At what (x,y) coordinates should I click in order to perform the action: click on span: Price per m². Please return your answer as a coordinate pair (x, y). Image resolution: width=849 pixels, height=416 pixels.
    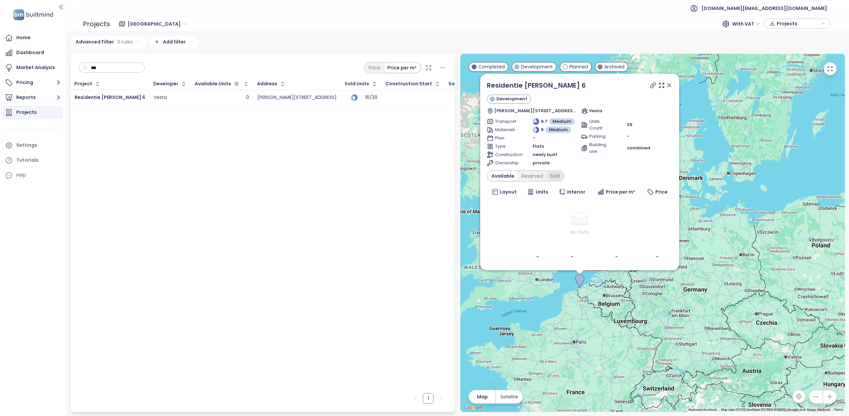
    Looking at the image, I should click on (621, 192).